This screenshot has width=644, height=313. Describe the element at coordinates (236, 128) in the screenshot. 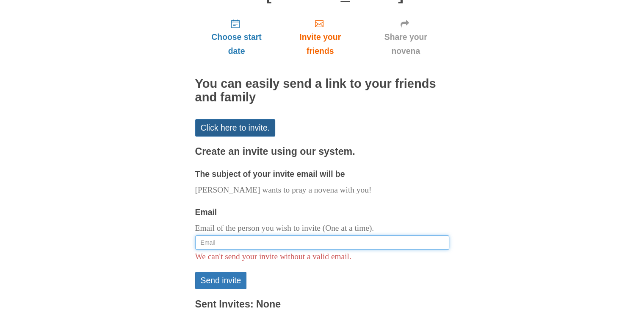

I see `a: Click here to invite.` at that location.